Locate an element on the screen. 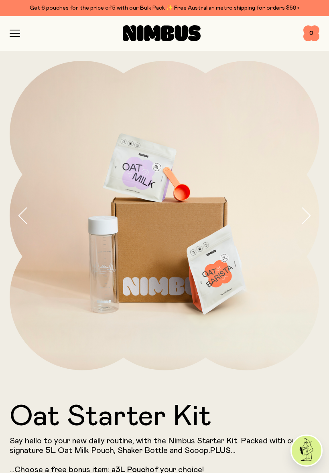 The image size is (329, 473). strong: PLUS is located at coordinates (220, 450).